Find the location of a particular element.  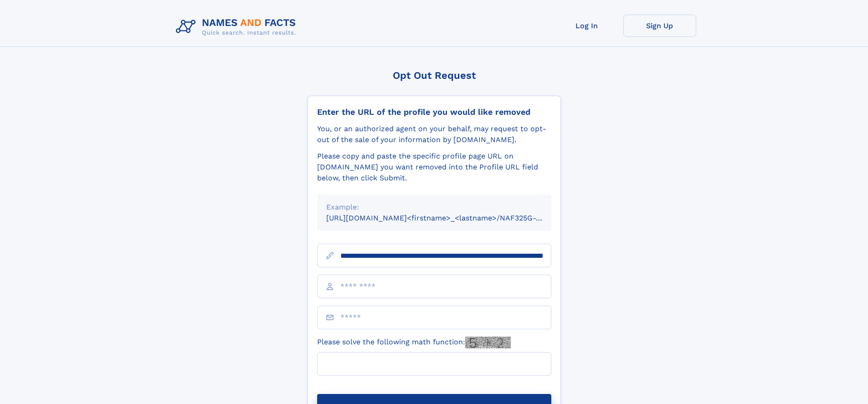

a: Log In is located at coordinates (587, 26).